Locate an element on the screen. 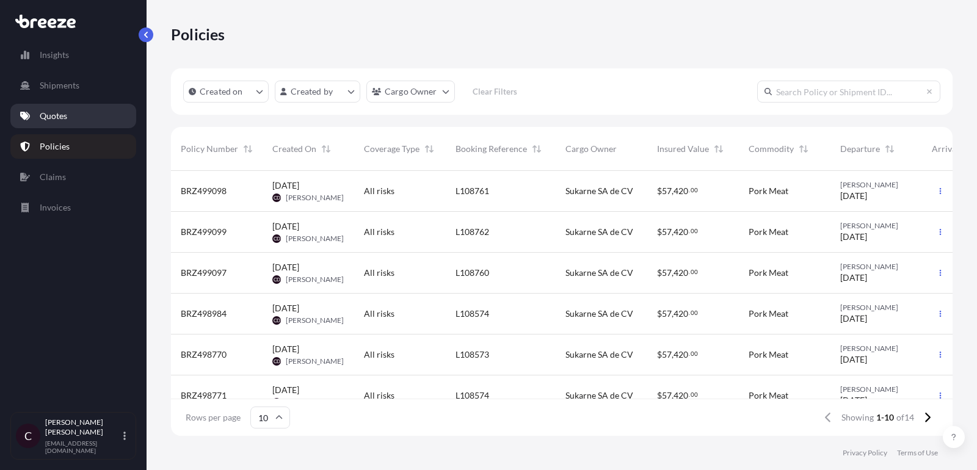 This screenshot has width=977, height=470. p: Policies is located at coordinates (198, 34).